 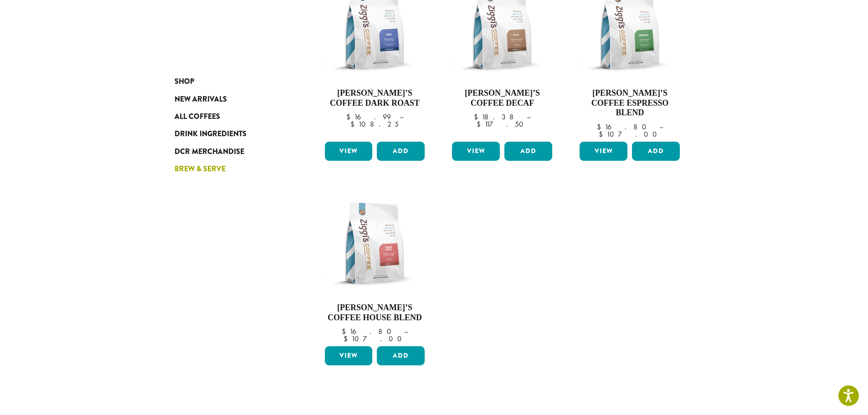 I want to click on a: New Arrivals, so click(x=229, y=99).